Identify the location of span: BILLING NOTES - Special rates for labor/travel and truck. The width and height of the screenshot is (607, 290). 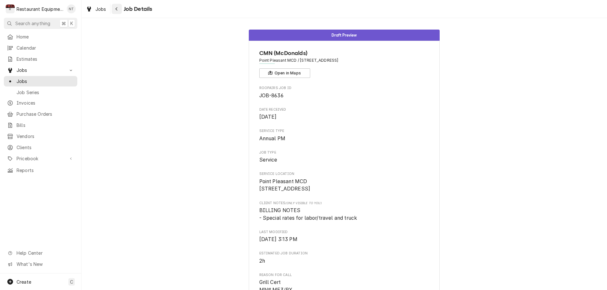
(308, 214).